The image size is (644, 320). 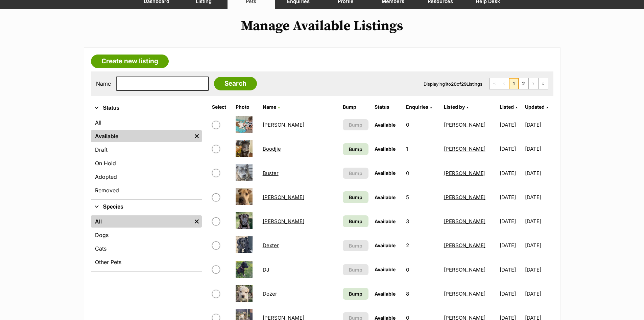 What do you see at coordinates (270, 245) in the screenshot?
I see `a: Dexter` at bounding box center [270, 245].